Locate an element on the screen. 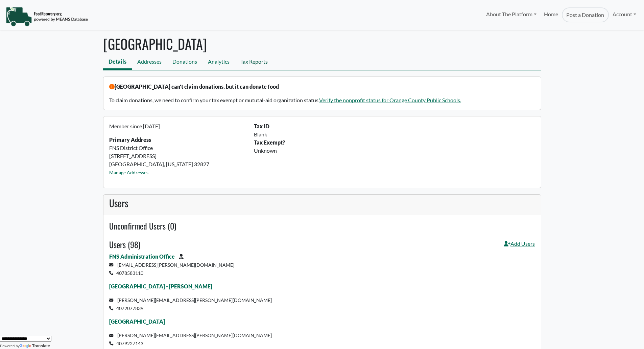 The height and width of the screenshot is (349, 644). a: Details is located at coordinates (117, 62).